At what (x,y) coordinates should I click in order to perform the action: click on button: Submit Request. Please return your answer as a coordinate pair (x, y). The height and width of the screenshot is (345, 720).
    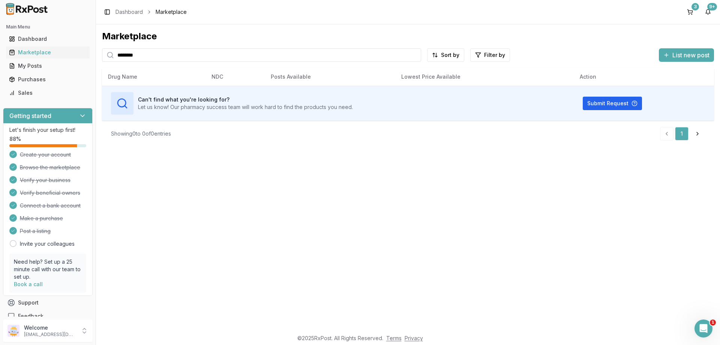
    Looking at the image, I should click on (612, 103).